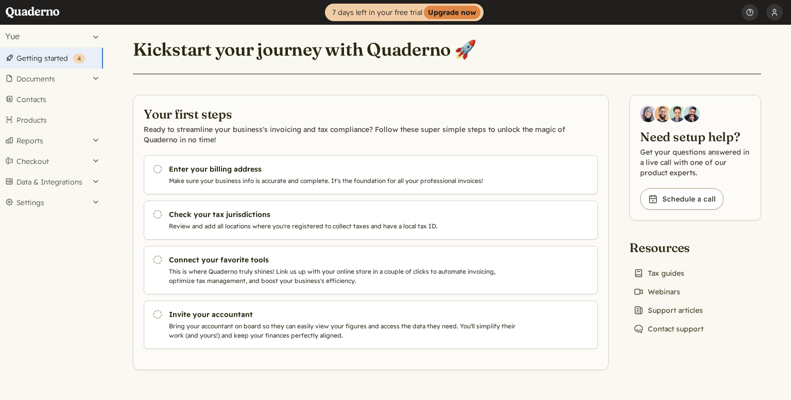 Image resolution: width=791 pixels, height=400 pixels. Describe the element at coordinates (304, 49) in the screenshot. I see `h1: Kickstart your journey with Quaderno 🚀` at that location.